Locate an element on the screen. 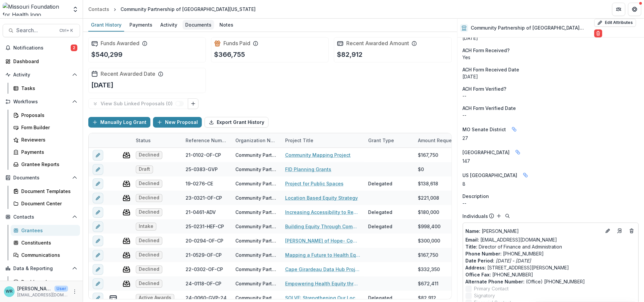 The width and height of the screenshot is (644, 302). div: 20-0294-OF-CP is located at coordinates (204, 241).